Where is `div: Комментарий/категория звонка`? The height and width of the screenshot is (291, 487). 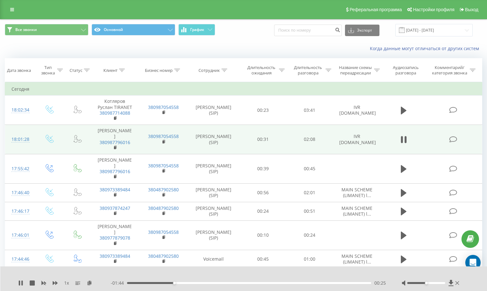
div: Комментарий/категория звонка is located at coordinates (449, 70).